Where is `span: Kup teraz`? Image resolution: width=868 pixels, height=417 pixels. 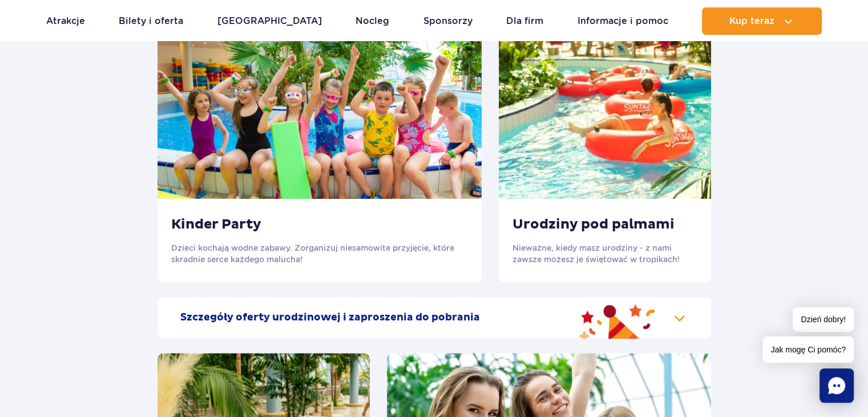 span: Kup teraz is located at coordinates (751, 21).